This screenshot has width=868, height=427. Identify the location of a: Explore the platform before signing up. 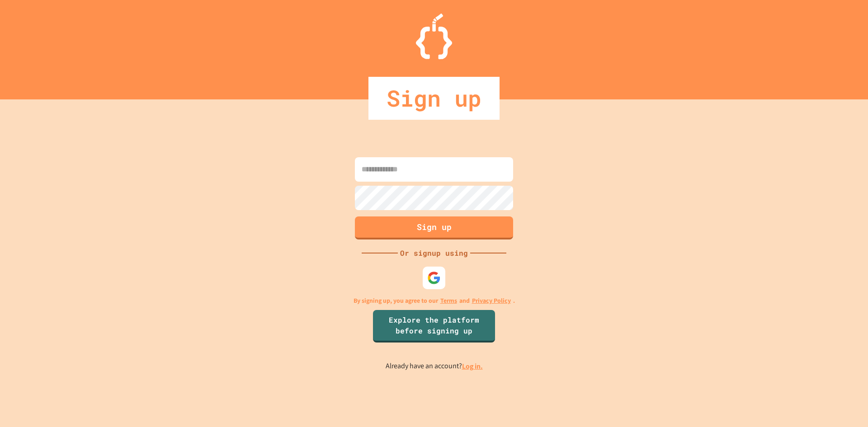
(434, 327).